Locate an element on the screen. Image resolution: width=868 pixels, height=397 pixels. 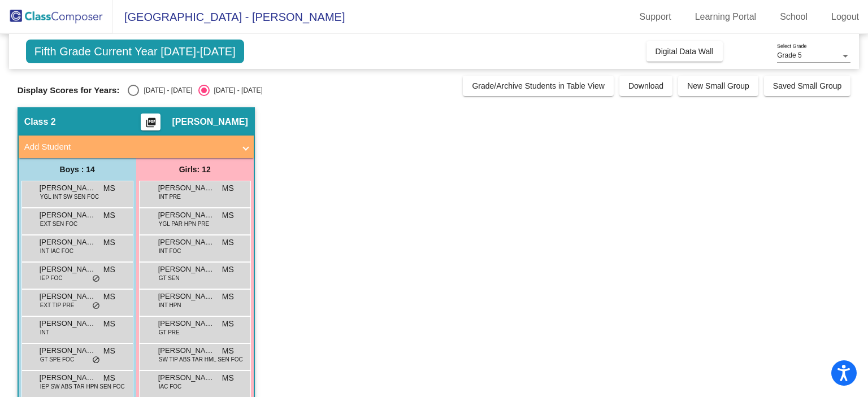
span: GT SPE FOC is located at coordinates (57, 359).